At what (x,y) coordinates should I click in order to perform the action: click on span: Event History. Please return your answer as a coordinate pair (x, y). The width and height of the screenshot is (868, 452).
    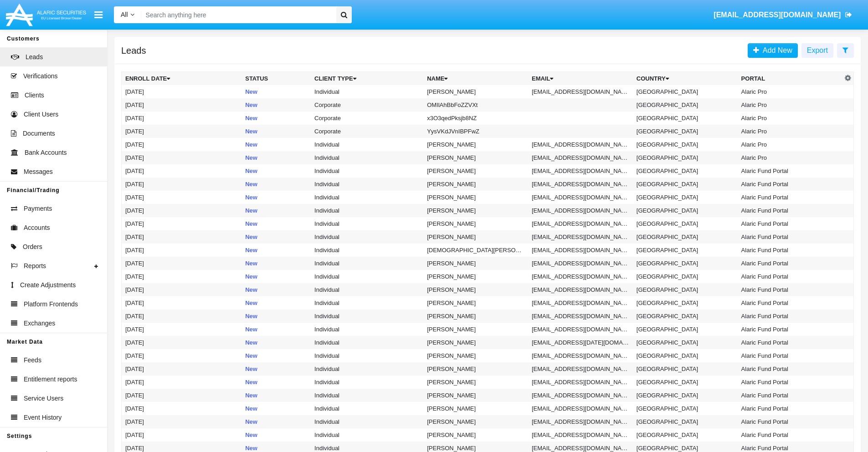
    Looking at the image, I should click on (42, 417).